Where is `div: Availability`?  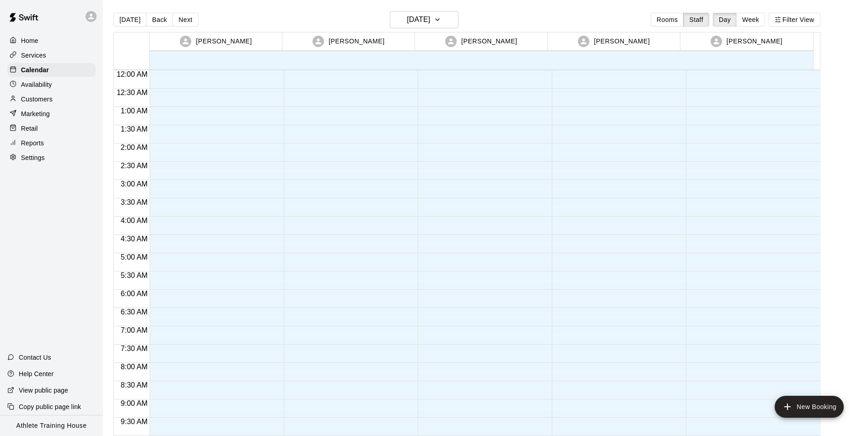
div: Availability is located at coordinates (51, 85).